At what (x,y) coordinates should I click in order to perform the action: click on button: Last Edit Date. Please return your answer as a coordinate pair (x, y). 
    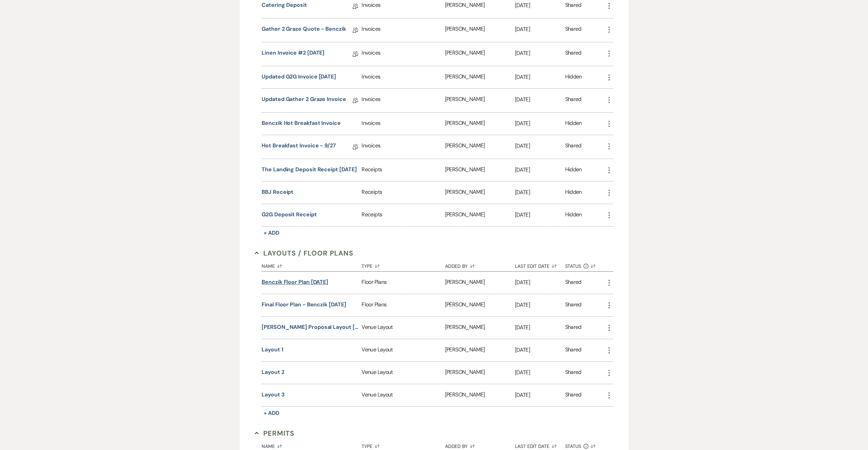
    Looking at the image, I should click on (540, 265).